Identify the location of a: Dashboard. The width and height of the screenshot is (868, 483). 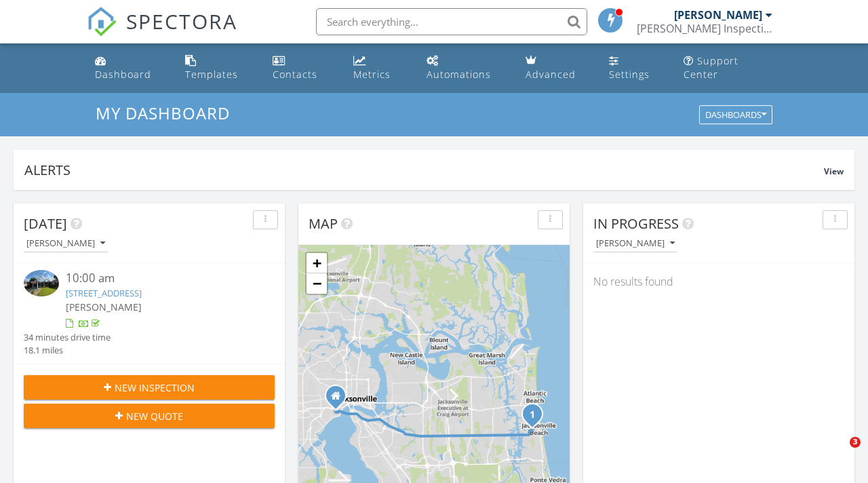
(128, 68).